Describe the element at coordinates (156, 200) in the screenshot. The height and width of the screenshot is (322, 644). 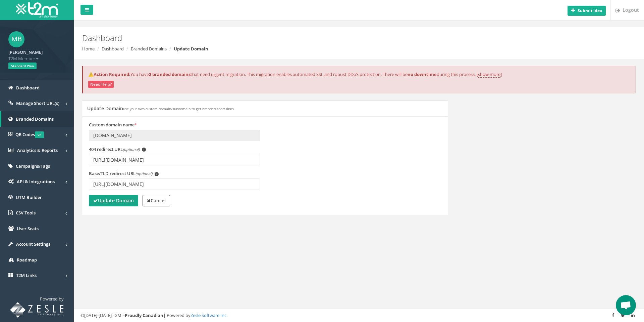
I see `strong: Cancel` at that location.